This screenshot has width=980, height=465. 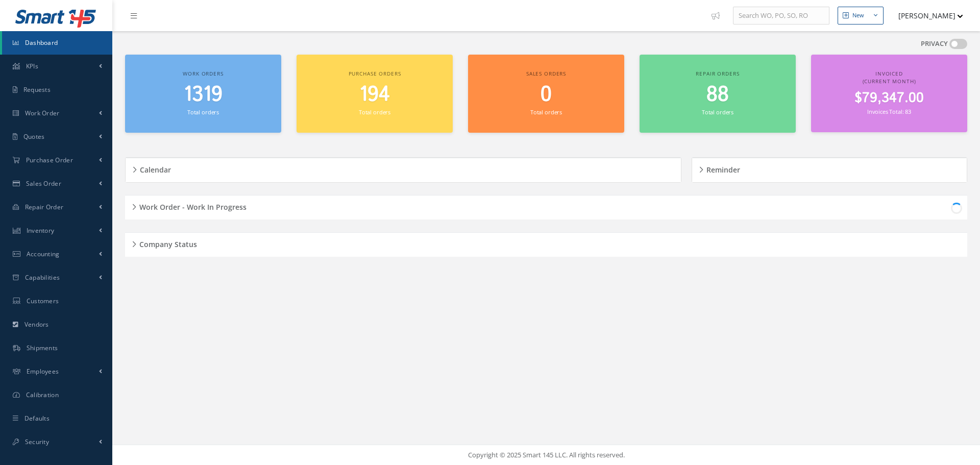 I want to click on span: Security, so click(x=36, y=441).